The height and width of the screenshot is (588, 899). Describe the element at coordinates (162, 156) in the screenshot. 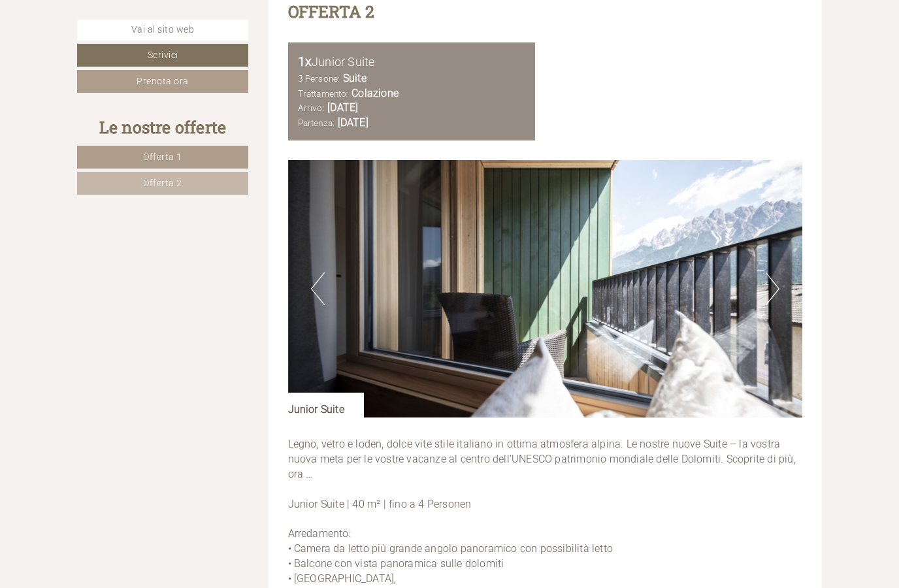

I see `span: Offerta 1` at that location.